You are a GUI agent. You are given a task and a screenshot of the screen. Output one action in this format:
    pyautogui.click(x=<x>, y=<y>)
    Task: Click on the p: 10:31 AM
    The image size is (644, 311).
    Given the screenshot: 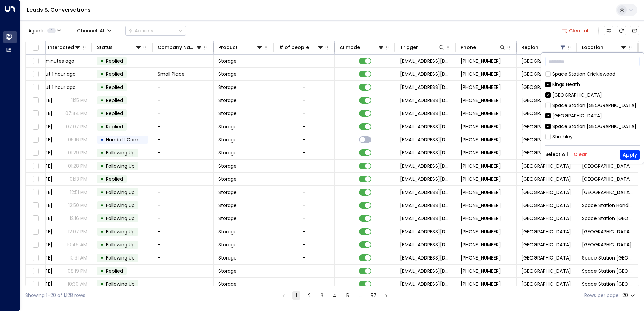 What is the action you would take?
    pyautogui.click(x=78, y=258)
    